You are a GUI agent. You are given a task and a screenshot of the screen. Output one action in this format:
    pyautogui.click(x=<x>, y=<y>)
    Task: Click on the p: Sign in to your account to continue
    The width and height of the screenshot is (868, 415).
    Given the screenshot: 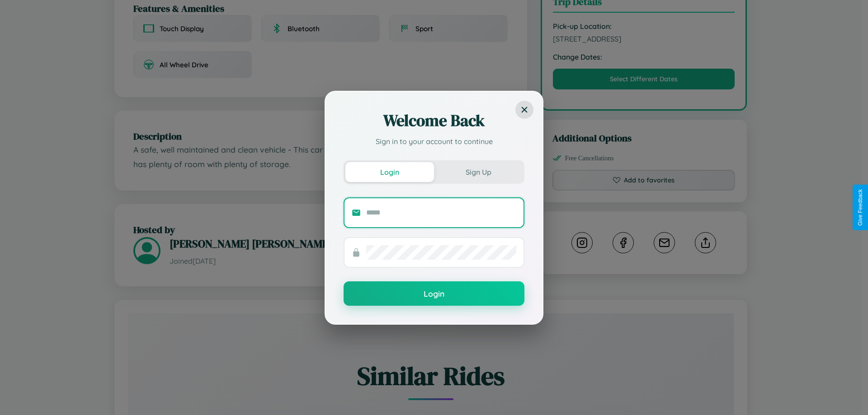 What is the action you would take?
    pyautogui.click(x=434, y=141)
    